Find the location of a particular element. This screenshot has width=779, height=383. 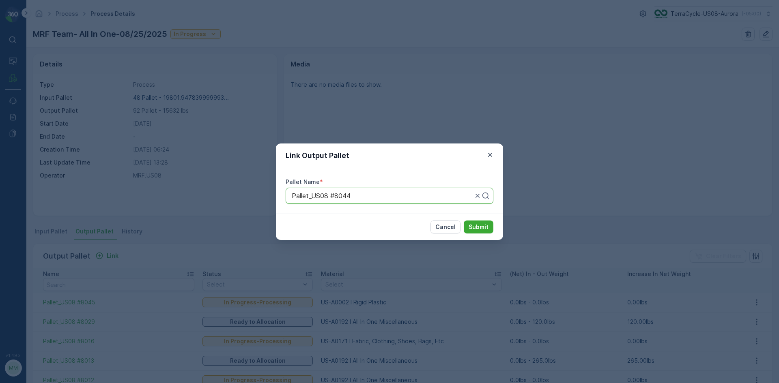

button: Submit is located at coordinates (478, 227).